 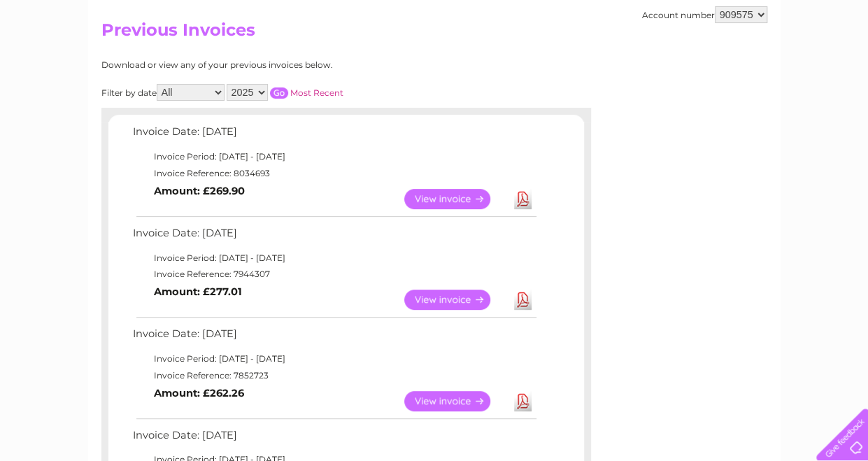 What do you see at coordinates (285, 92) in the screenshot?
I see `div: Filter by date` at bounding box center [285, 92].